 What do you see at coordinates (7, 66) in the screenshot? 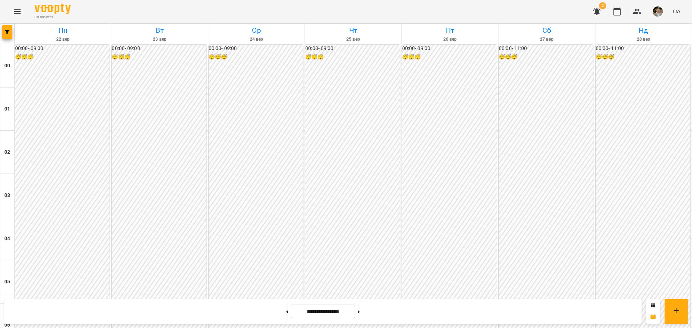
I see `h6: 00` at bounding box center [7, 66].